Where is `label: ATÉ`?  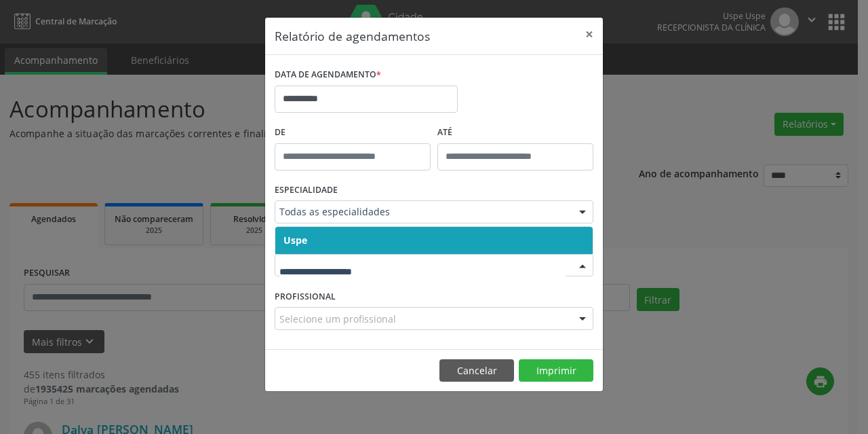 label: ATÉ is located at coordinates (516, 132).